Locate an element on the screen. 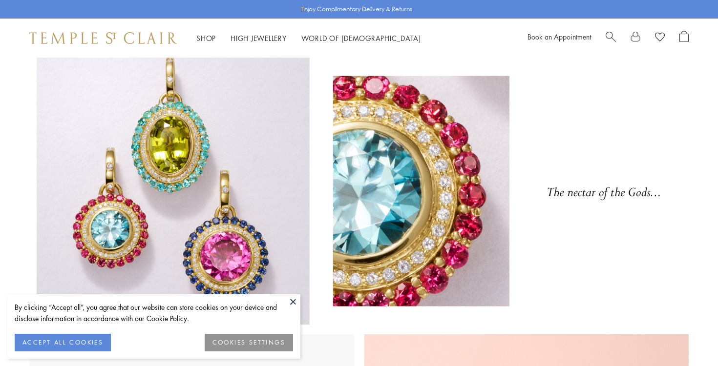 This screenshot has width=718, height=366. a: Open Shopping Bag is located at coordinates (684, 38).